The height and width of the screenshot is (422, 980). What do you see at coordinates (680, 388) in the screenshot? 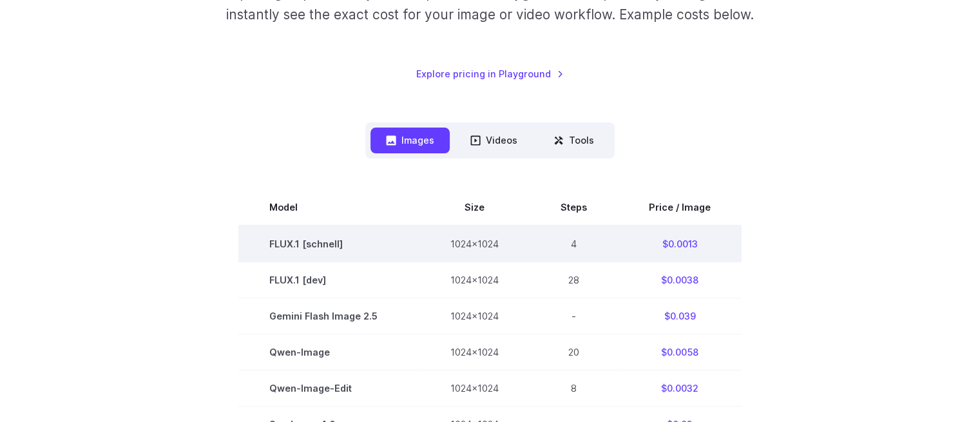
I see `td: $0.0032` at bounding box center [680, 388].